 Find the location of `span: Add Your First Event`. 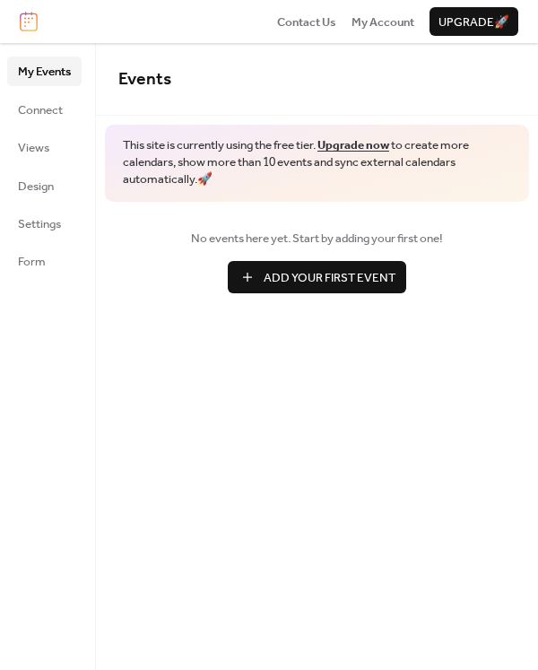

span: Add Your First Event is located at coordinates (329, 278).